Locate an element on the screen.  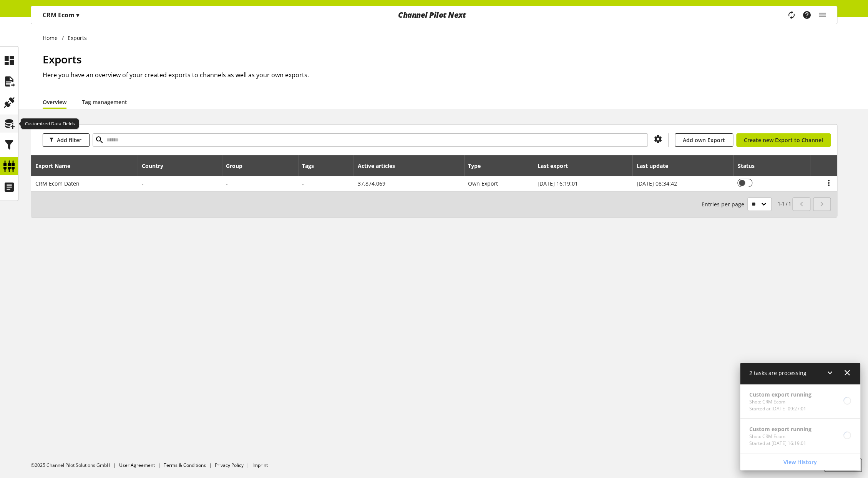
div: Status is located at coordinates (749, 165).